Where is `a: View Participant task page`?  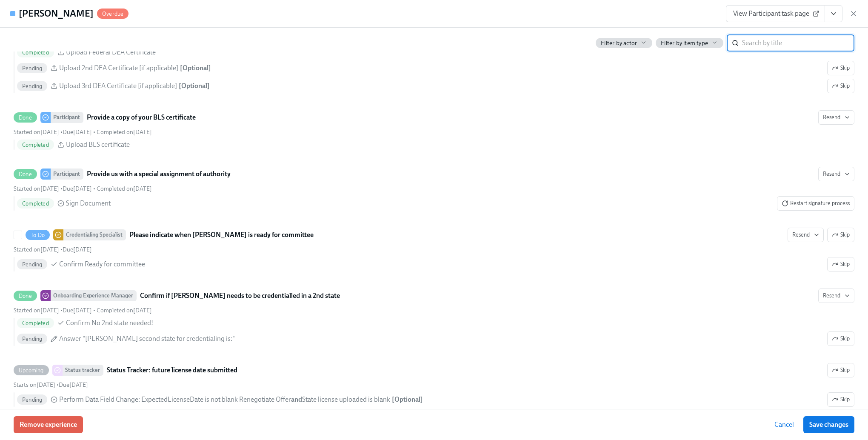 a: View Participant task page is located at coordinates (775, 14).